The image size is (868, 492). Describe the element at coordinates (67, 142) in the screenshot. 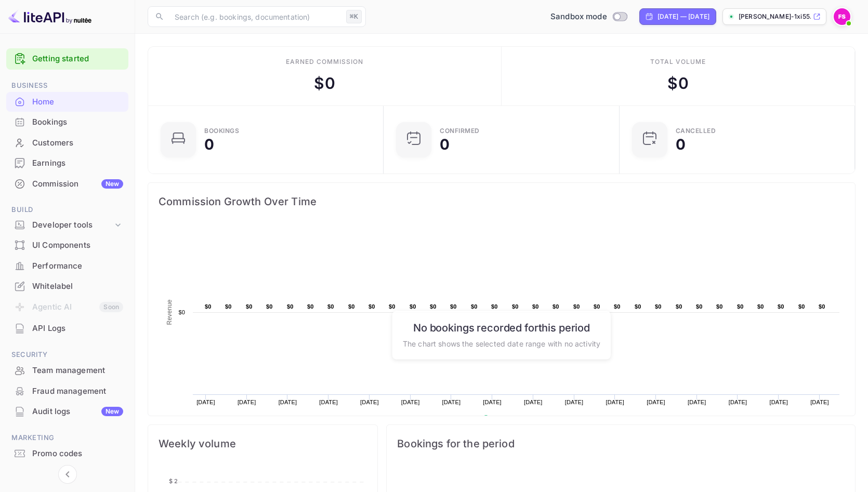

I see `a: Customers` at that location.